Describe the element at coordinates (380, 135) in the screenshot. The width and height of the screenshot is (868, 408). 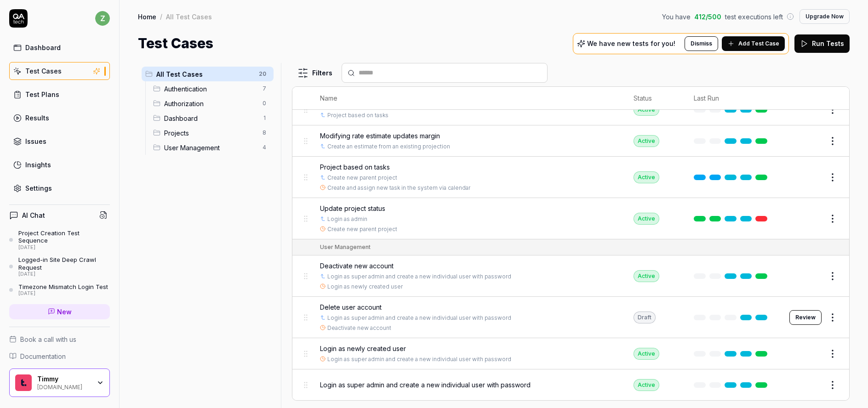
I see `span: Modifying rate estimate updates margin` at that location.